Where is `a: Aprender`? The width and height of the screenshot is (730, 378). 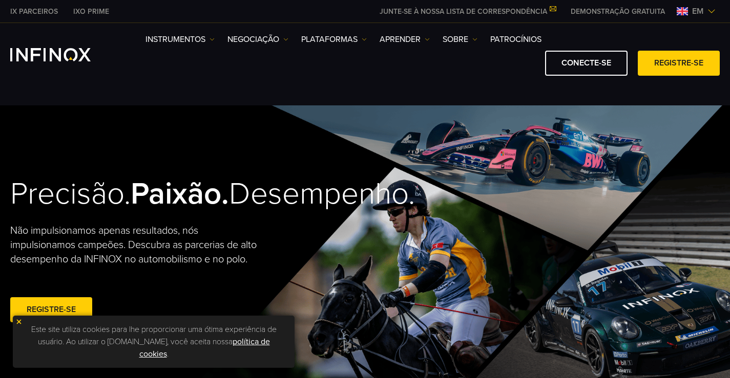 a: Aprender is located at coordinates (404, 39).